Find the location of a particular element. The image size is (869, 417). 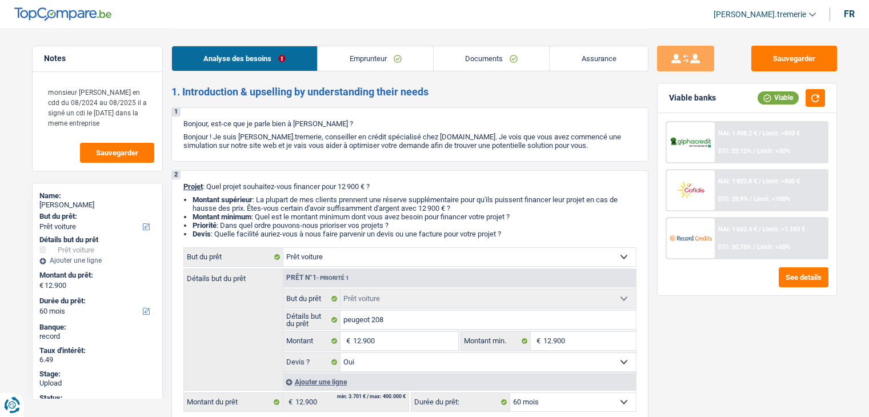

div: Viable is located at coordinates (778, 98).